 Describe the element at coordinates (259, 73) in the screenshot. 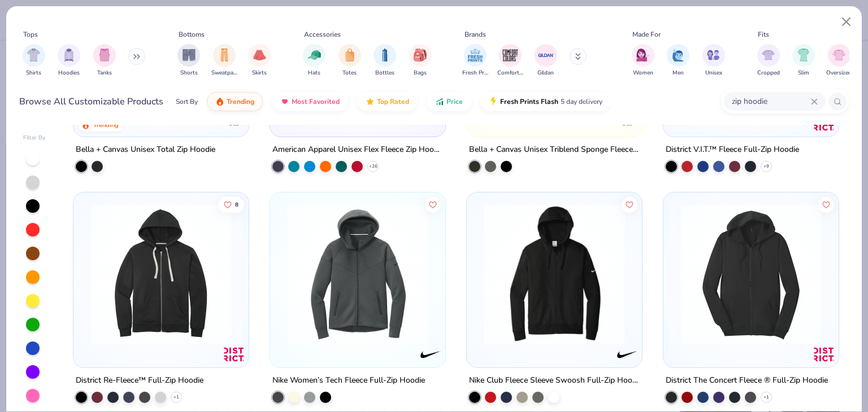

I see `span: Skirts` at that location.